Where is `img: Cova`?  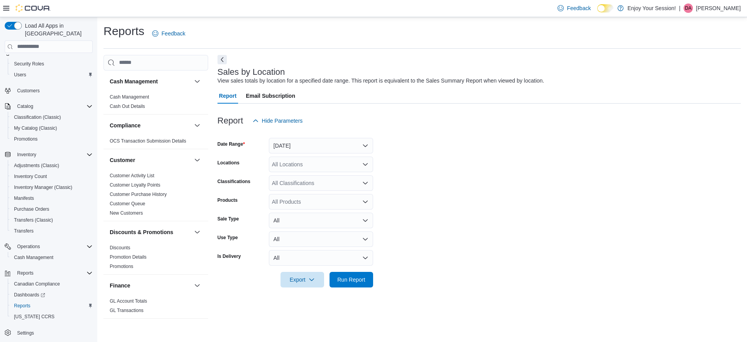
img: Cova is located at coordinates (33, 8).